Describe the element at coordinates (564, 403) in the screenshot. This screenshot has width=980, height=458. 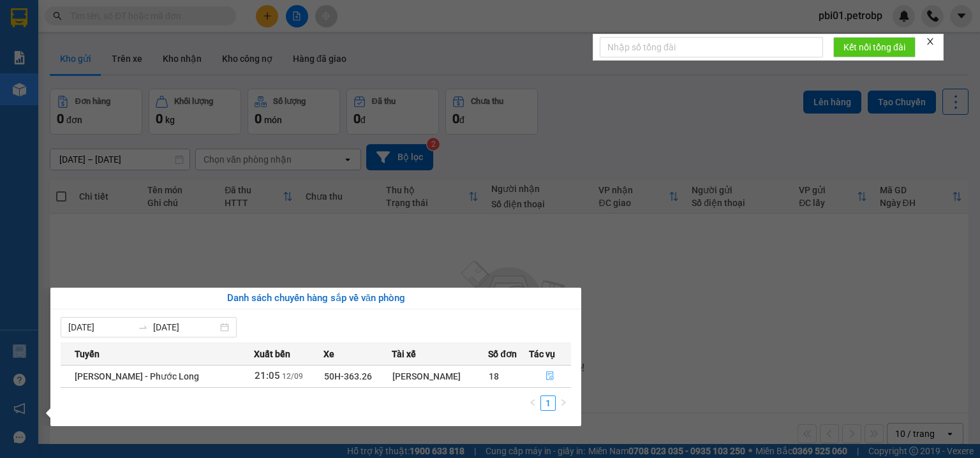
I see `span: right` at that location.